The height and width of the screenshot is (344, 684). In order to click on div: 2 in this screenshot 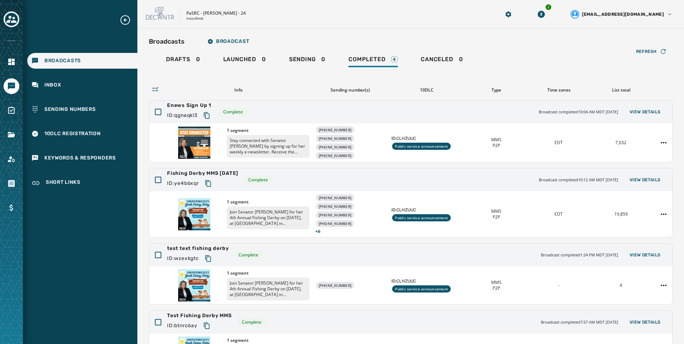, I will do `click(549, 7)`.